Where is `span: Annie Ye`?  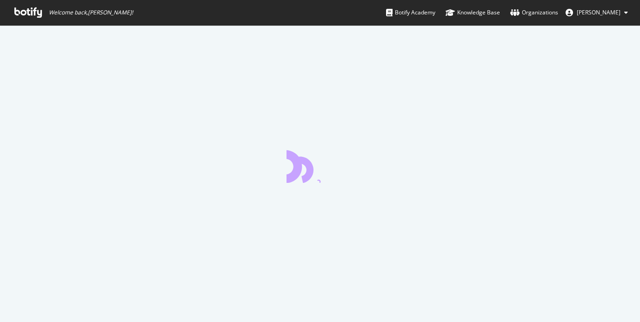
span: Annie Ye is located at coordinates (599, 12).